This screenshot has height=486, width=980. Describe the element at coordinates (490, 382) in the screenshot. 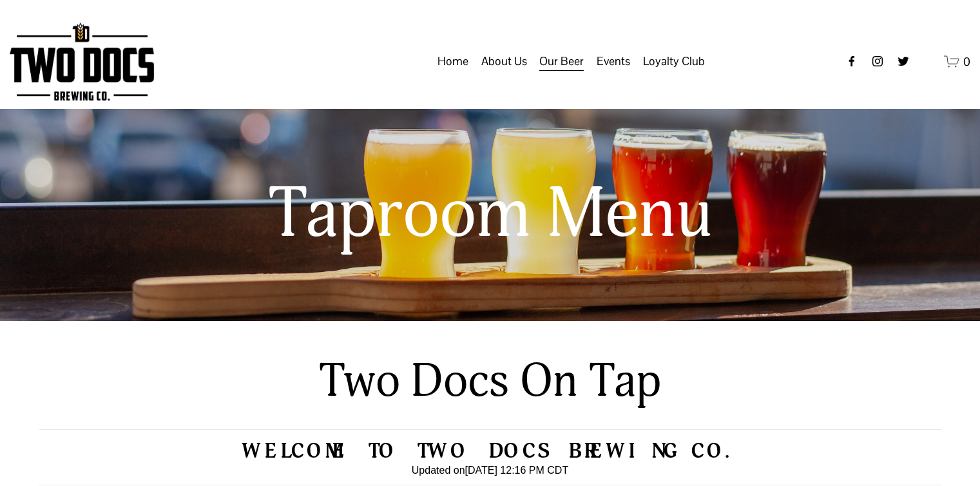

I see `h2: Two Docs On Tap` at that location.